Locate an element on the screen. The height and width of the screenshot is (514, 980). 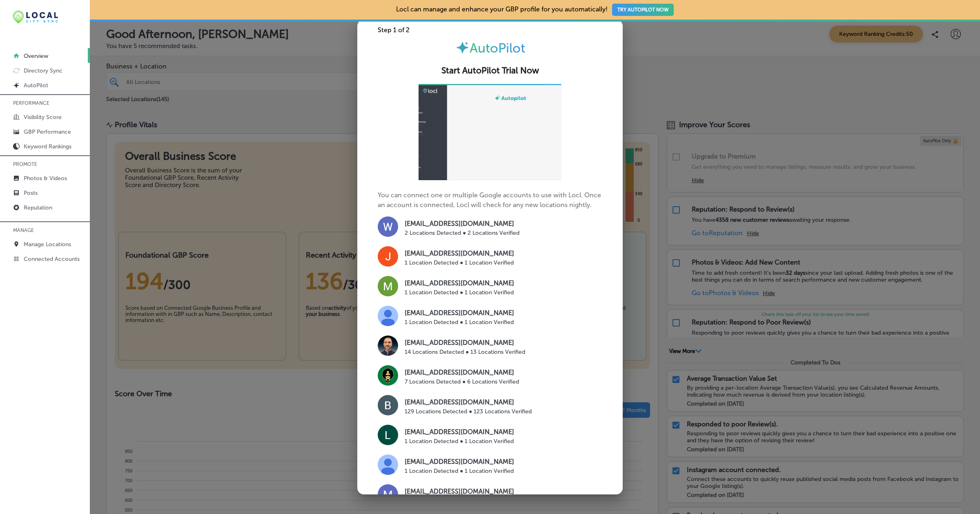
p: Manage Locations is located at coordinates (48, 244).